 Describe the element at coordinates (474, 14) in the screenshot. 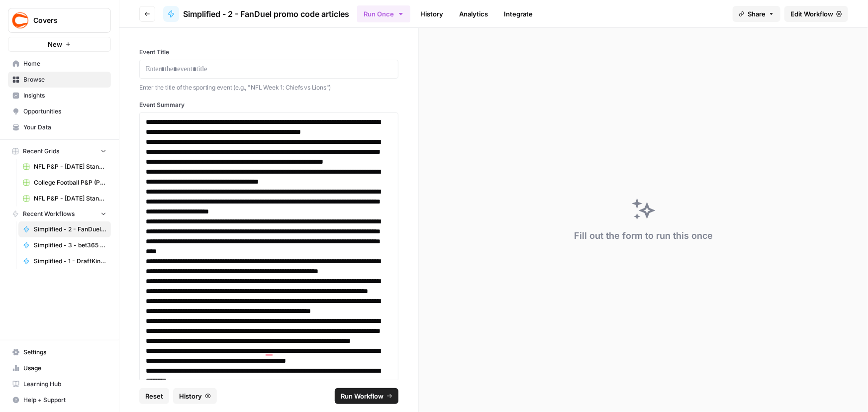

I see `a: Analytics` at that location.